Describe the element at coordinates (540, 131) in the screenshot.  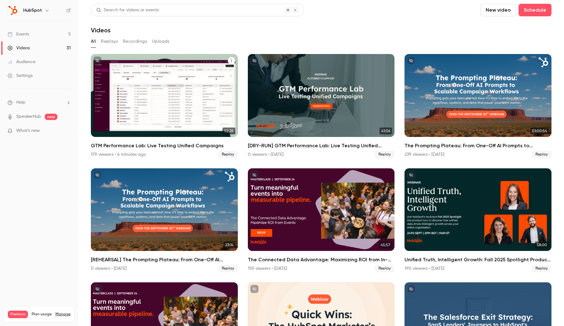
I see `span: 01:00:54` at that location.